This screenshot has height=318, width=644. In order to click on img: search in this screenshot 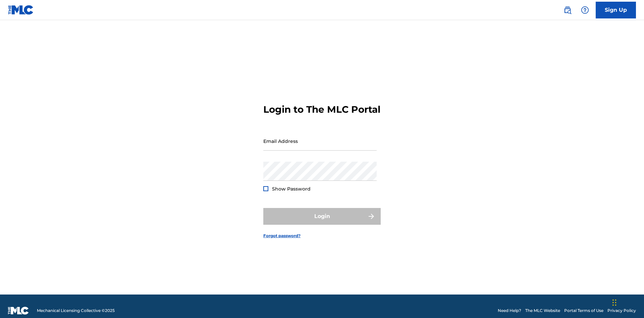, I will do `click(567, 10)`.